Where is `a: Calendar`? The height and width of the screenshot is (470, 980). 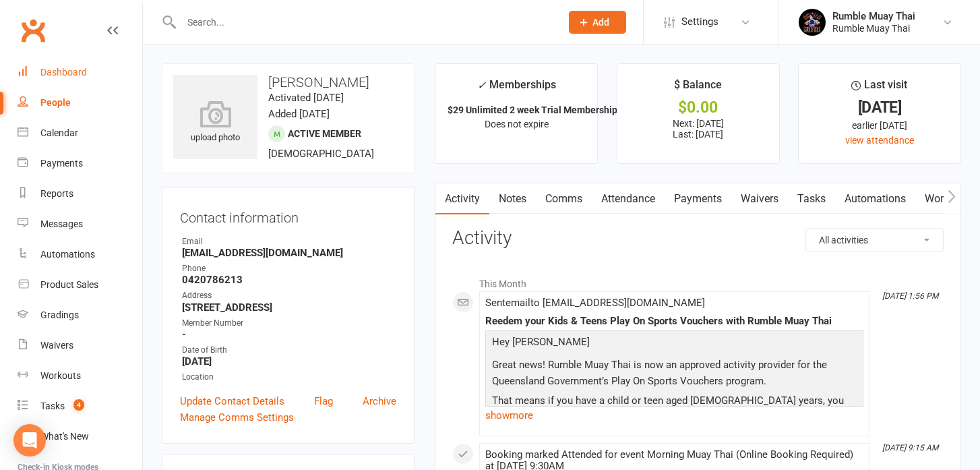 a: Calendar is located at coordinates (79, 133).